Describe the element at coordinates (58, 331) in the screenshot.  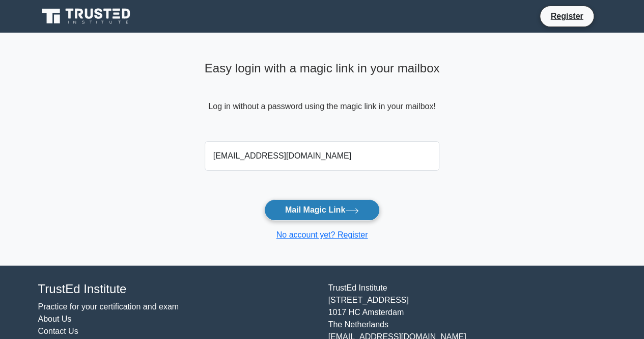
I see `a: Contact Us` at that location.